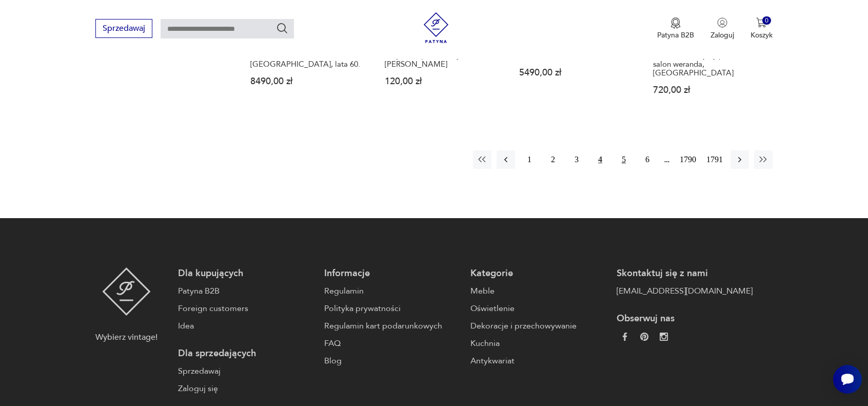  What do you see at coordinates (392, 343) in the screenshot?
I see `a: FAQ` at bounding box center [392, 343].